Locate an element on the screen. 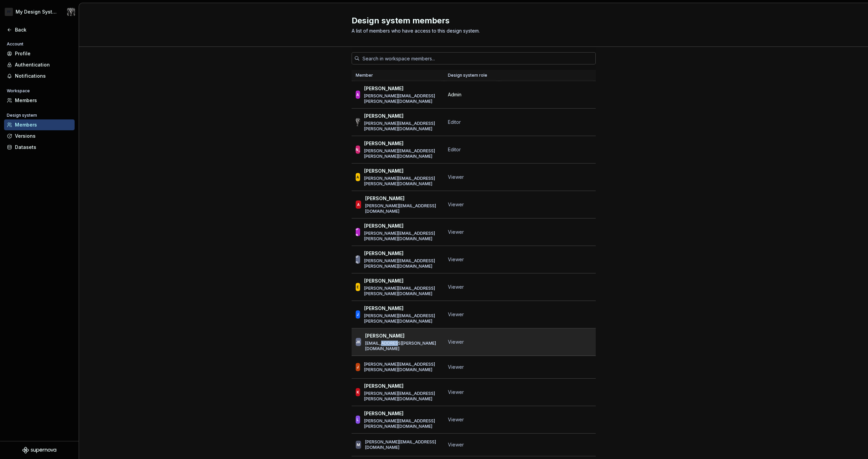 This screenshot has width=868, height=459. div: Design system role is located at coordinates (472, 75).